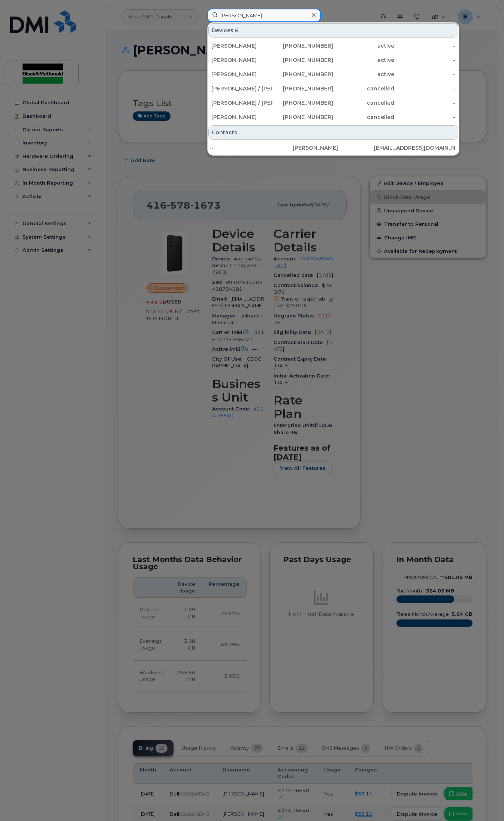 The width and height of the screenshot is (504, 821). What do you see at coordinates (334, 132) in the screenshot?
I see `div: Contacts` at bounding box center [334, 132].